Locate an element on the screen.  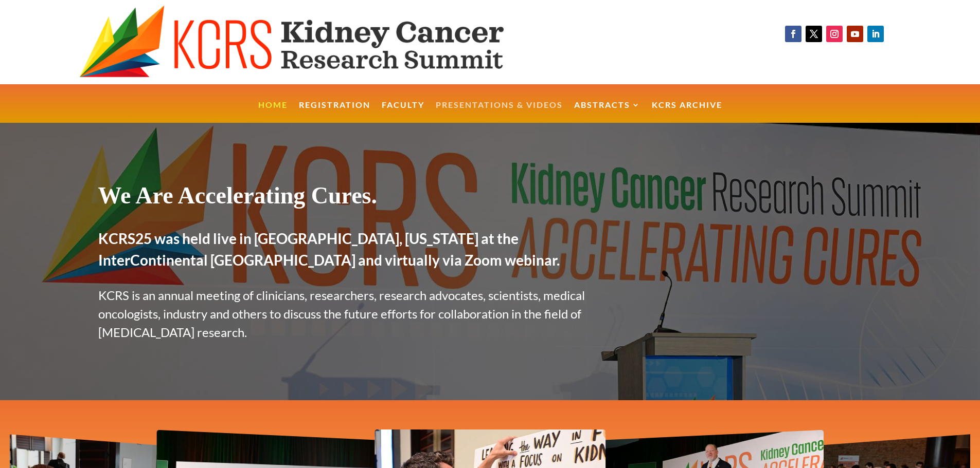
a: Follow on Instagram is located at coordinates (835, 34).